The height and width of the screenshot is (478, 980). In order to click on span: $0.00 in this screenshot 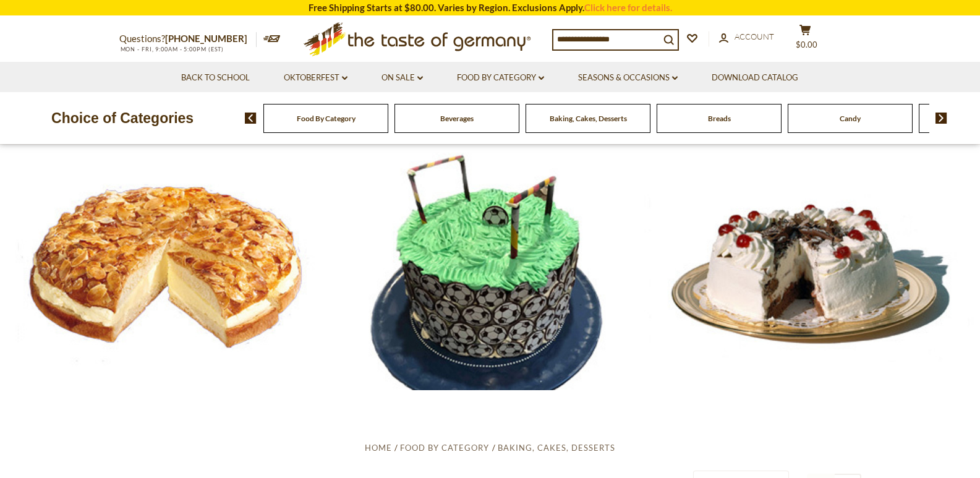, I will do `click(807, 44)`.